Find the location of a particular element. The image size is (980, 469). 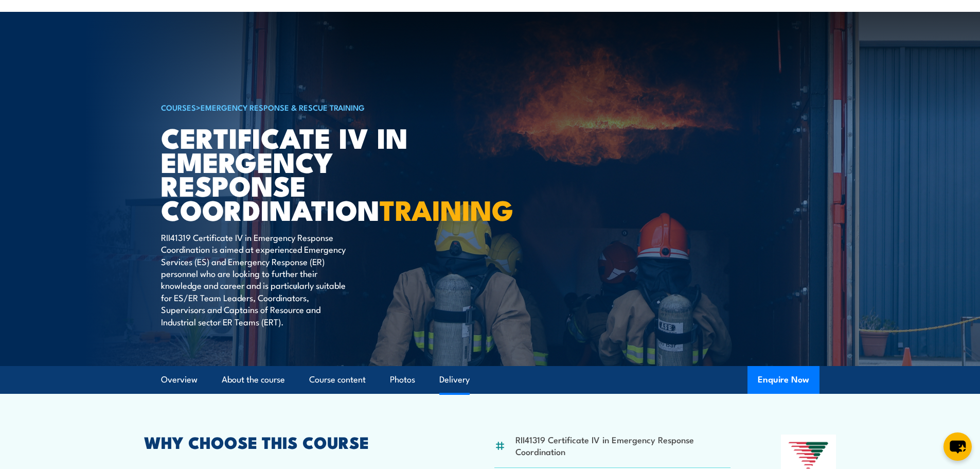

a: About the course is located at coordinates (253, 379).